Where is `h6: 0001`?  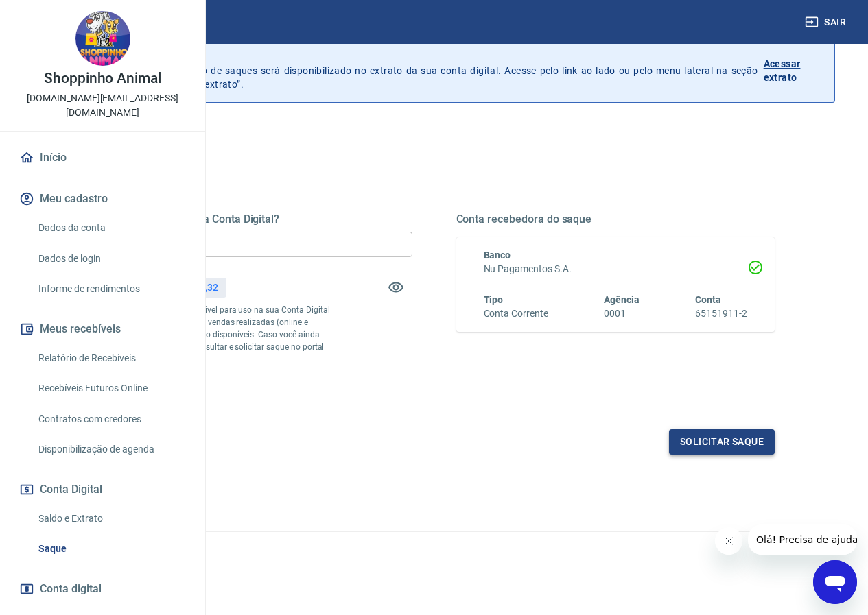 h6: 0001 is located at coordinates (622, 313).